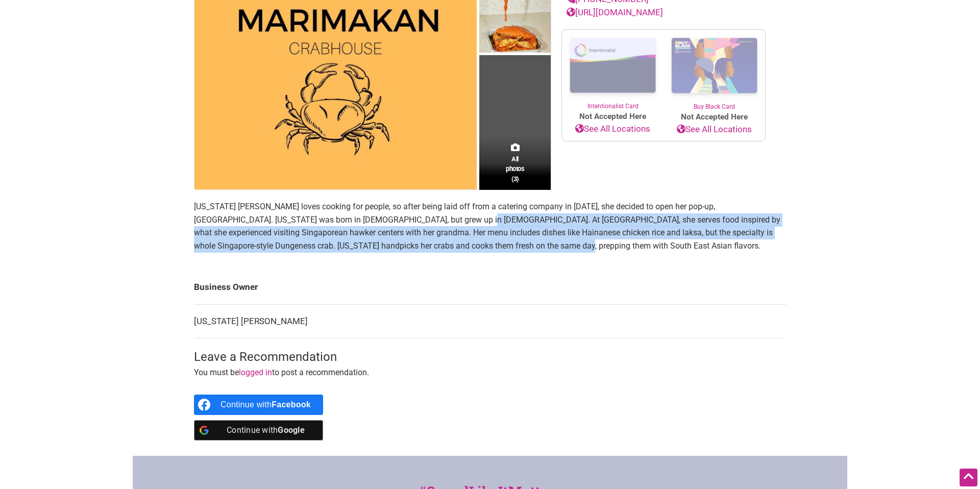 The image size is (980, 489). I want to click on img: Intentionalist Card, so click(612, 65).